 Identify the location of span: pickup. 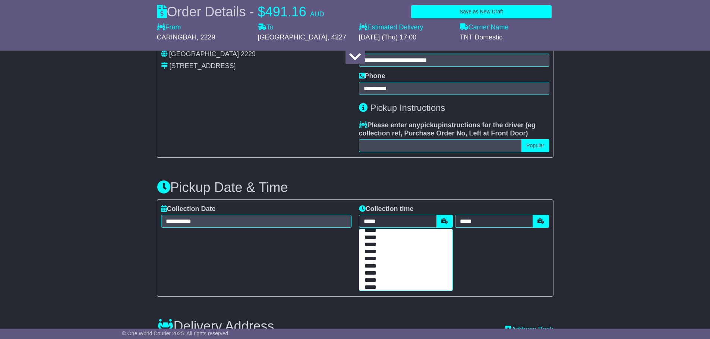
(431, 125).